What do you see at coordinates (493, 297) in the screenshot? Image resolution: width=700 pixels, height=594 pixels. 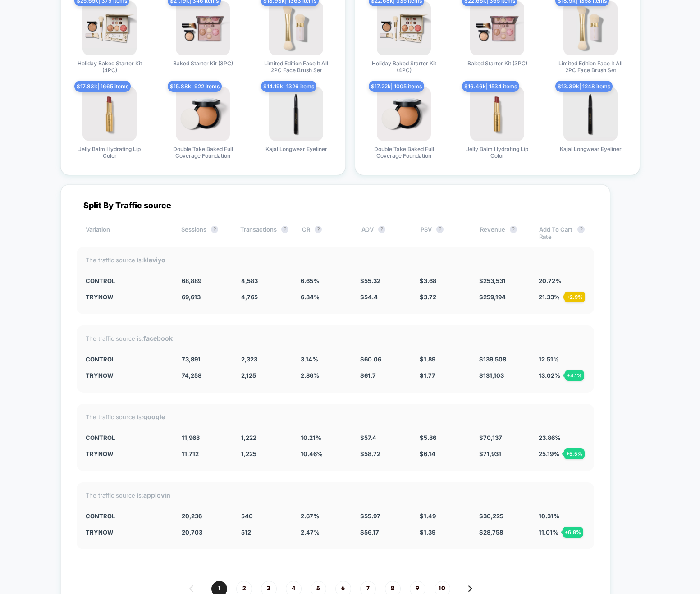 I see `span: $ 259,194` at bounding box center [493, 297].